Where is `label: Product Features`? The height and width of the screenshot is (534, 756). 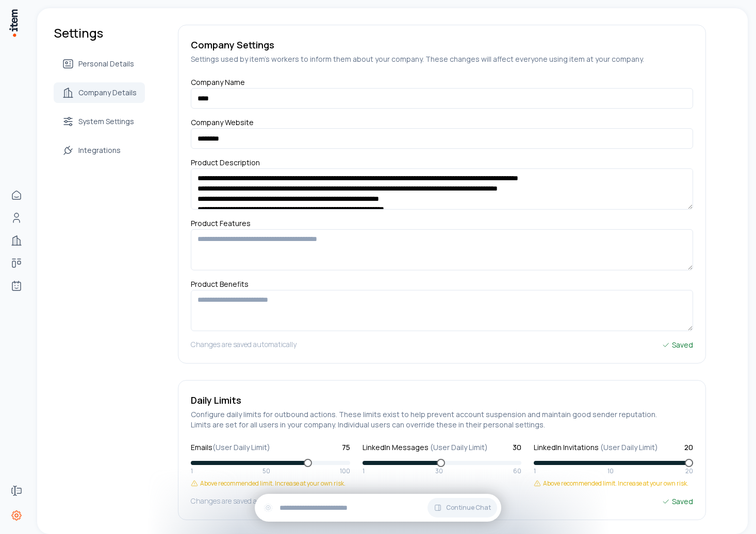 label: Product Features is located at coordinates (221, 226).